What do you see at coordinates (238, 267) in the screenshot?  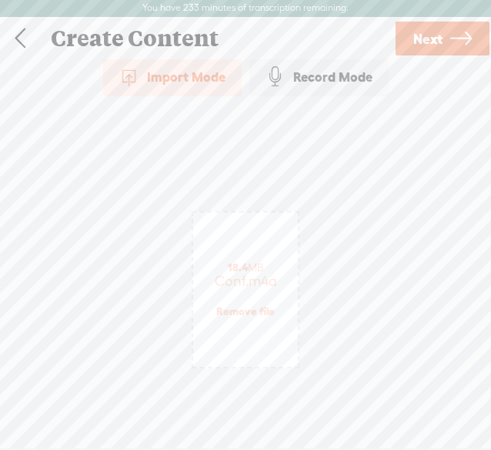 I see `strong: 18.4` at bounding box center [238, 267].